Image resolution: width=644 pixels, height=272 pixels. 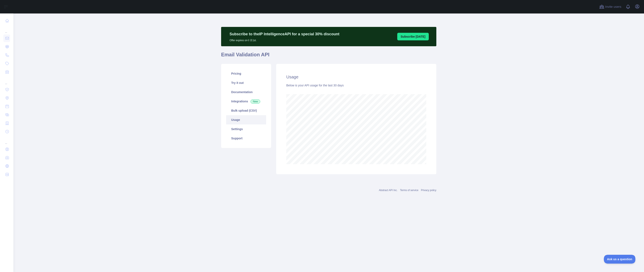 What do you see at coordinates (329, 57) in the screenshot?
I see `h1: Email Validation API` at bounding box center [329, 57].